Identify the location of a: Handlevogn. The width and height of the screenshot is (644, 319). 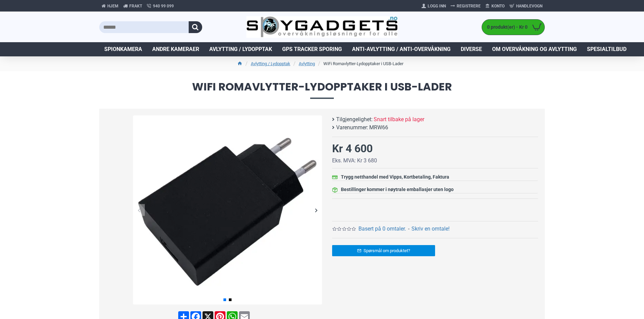
(526, 6).